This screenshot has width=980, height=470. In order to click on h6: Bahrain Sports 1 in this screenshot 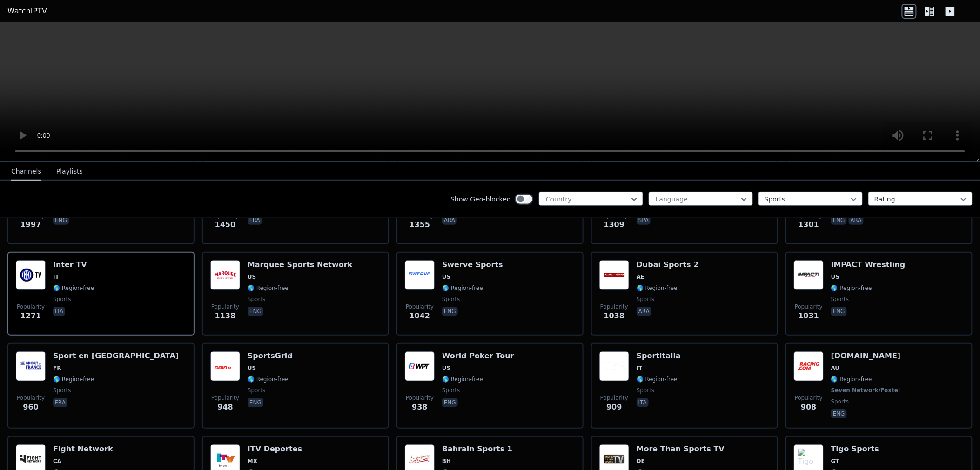, I will do `click(477, 448)`.